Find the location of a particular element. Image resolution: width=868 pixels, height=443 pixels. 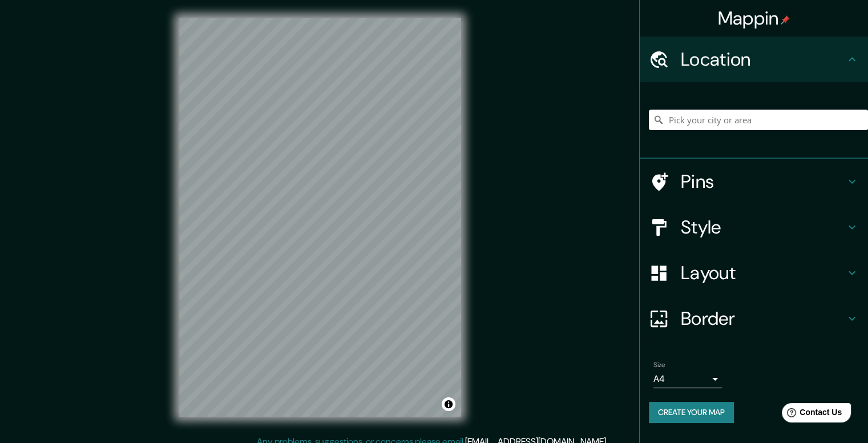

h4: Layout is located at coordinates (763, 273).